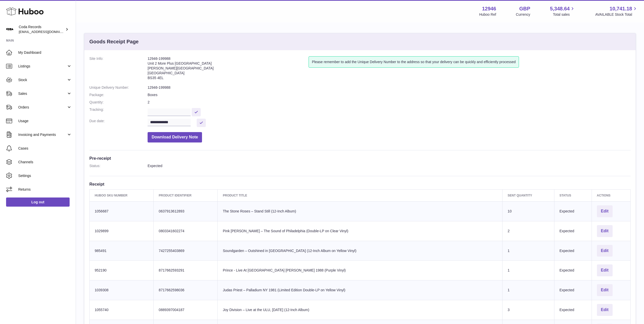 The width and height of the screenshot is (644, 324). Describe the element at coordinates (41, 29) in the screenshot. I see `div: Coda Records` at that location.